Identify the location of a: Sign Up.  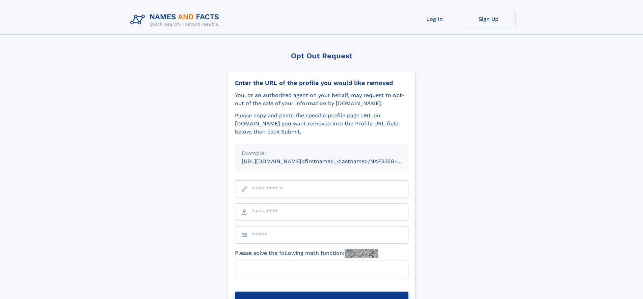
(488, 19).